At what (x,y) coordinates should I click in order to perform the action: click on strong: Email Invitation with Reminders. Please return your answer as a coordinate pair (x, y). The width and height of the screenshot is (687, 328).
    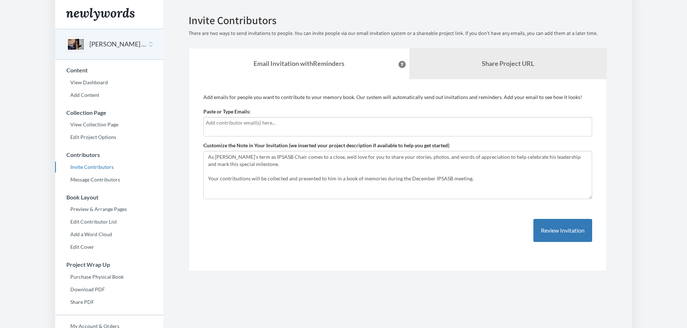
    Looking at the image, I should click on (299, 63).